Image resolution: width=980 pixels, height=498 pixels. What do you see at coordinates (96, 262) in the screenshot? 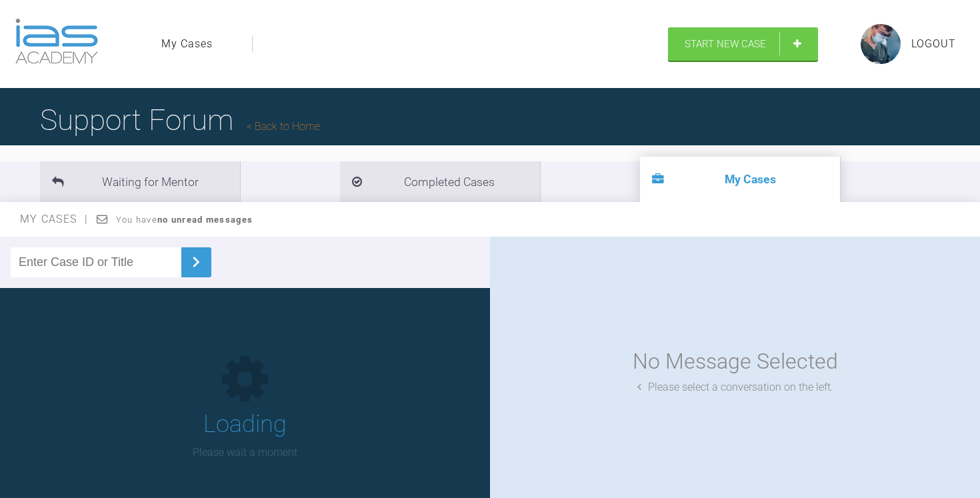
I see `input: Enter Case ID or Title` at bounding box center [96, 262].